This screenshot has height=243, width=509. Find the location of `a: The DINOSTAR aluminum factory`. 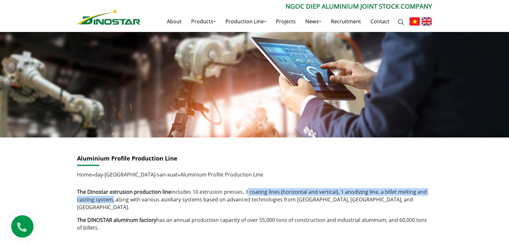

a: The DINOSTAR aluminum factory is located at coordinates (117, 220).